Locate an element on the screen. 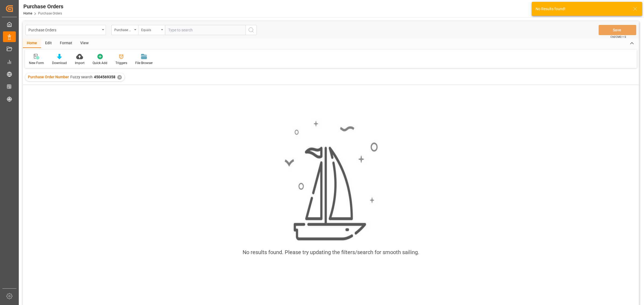 This screenshot has width=644, height=305. div: Format is located at coordinates (66, 43).